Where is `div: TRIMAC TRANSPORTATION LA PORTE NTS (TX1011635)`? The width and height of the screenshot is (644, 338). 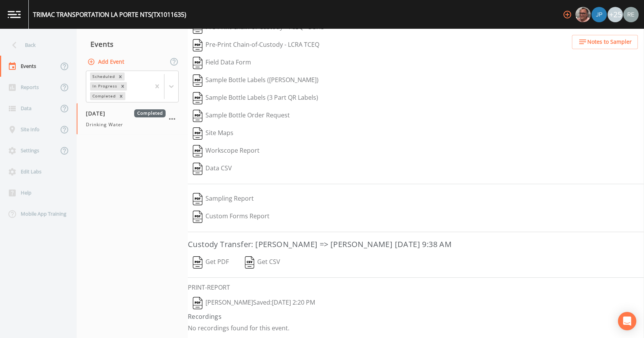 div: TRIMAC TRANSPORTATION LA PORTE NTS (TX1011635) is located at coordinates (110, 15).